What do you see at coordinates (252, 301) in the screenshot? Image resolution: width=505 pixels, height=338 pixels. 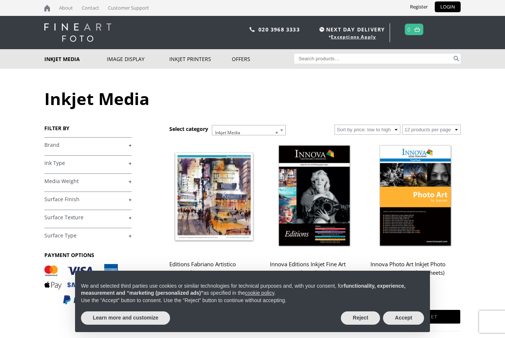 I see `p: Use the “Accept” button to consent. Use the “Reject” button to continue without accepting.` at bounding box center [252, 301].